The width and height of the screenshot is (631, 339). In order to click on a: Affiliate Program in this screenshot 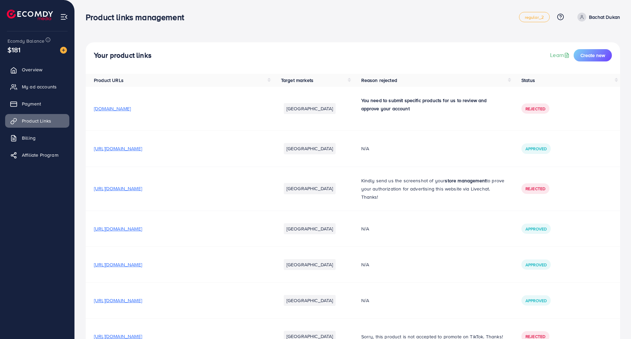, I will do `click(37, 155)`.